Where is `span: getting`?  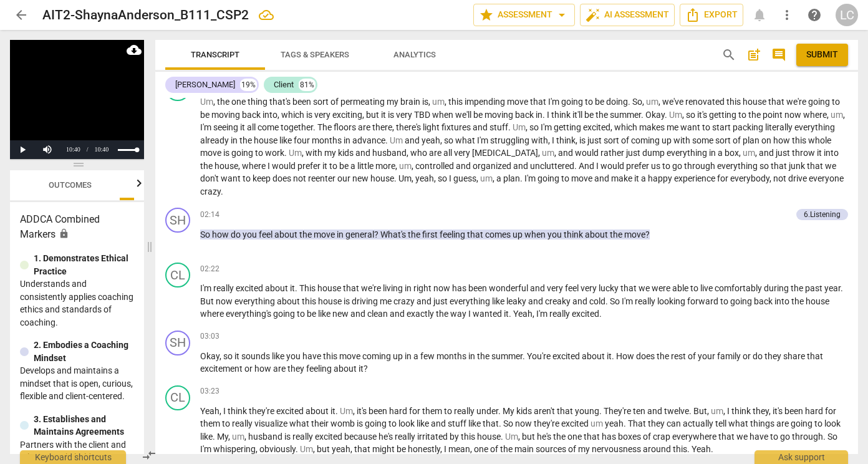
span: getting is located at coordinates (568, 127).